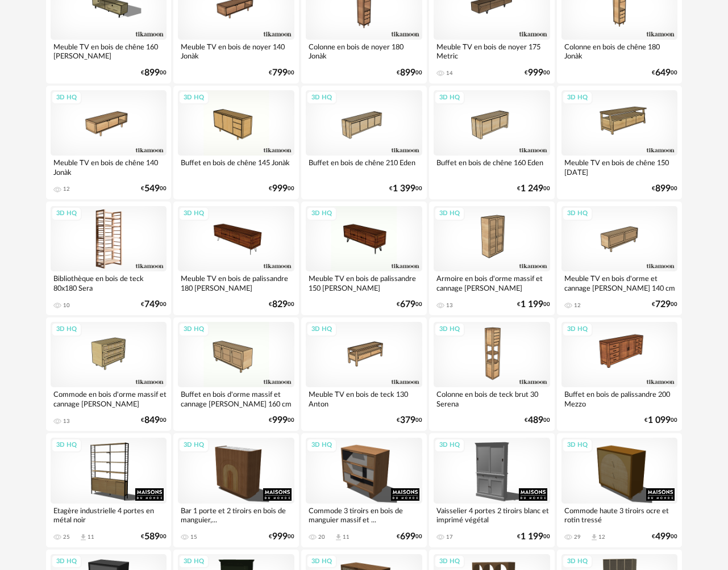 This screenshot has height=570, width=728. I want to click on span: 1 199, so click(532, 304).